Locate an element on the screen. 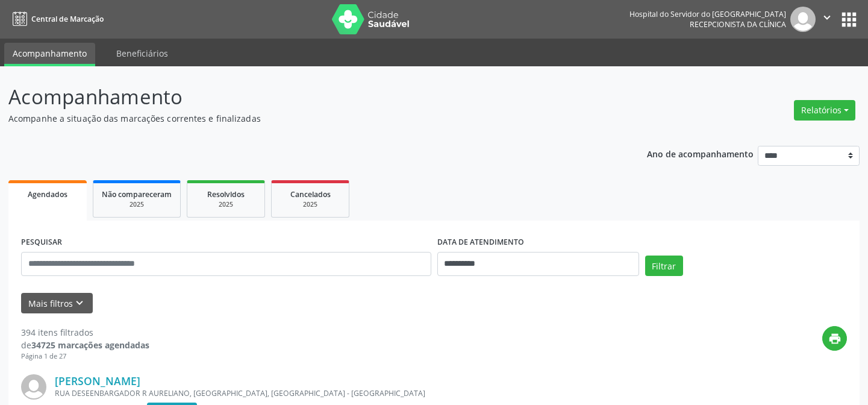 The height and width of the screenshot is (405, 868). i: keyboard_arrow_down is located at coordinates (79, 303).